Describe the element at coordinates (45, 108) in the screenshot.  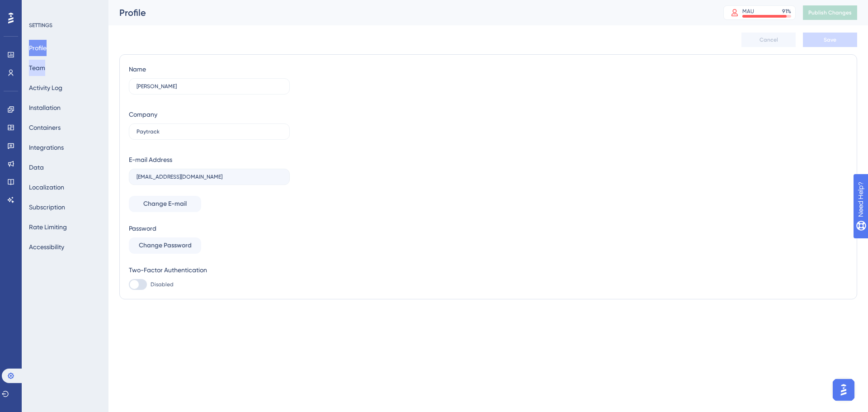
I see `button: Installation` at that location.